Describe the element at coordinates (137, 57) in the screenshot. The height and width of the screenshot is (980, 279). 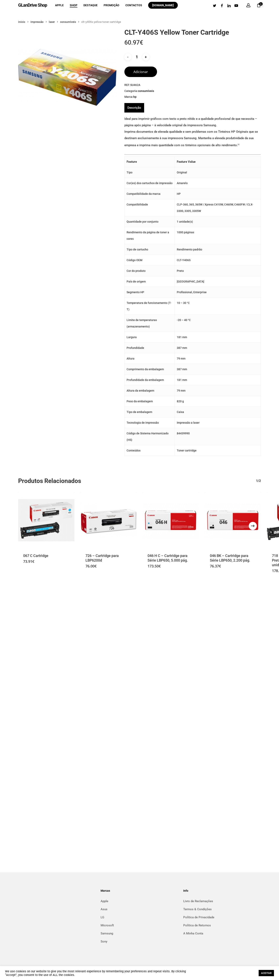
I see `input: Product quantity` at that location.